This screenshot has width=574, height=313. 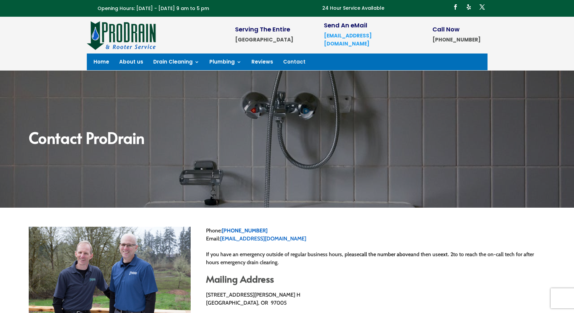 I want to click on strong: call the number above, so click(x=385, y=254).